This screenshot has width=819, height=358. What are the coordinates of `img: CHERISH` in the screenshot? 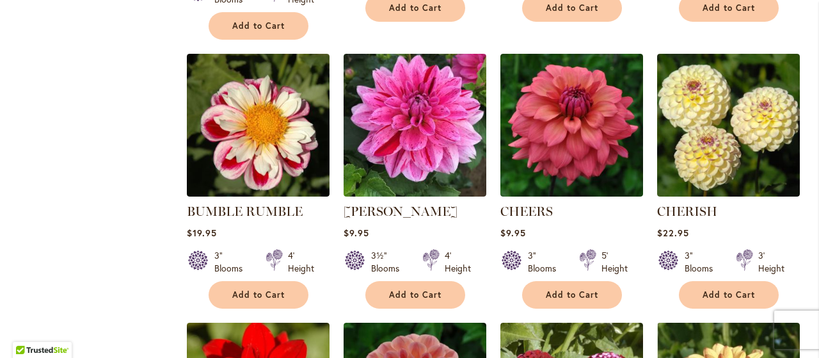 It's located at (728, 125).